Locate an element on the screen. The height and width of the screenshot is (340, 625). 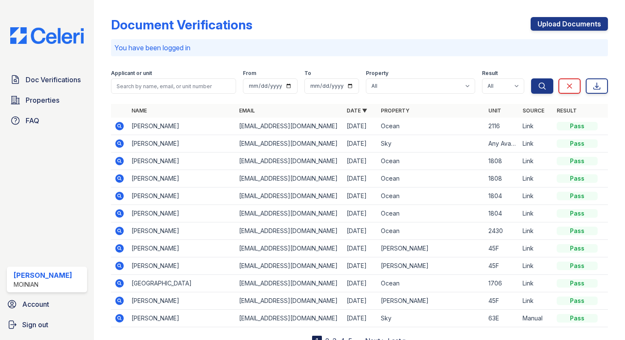
a: Unit is located at coordinates (494, 110).